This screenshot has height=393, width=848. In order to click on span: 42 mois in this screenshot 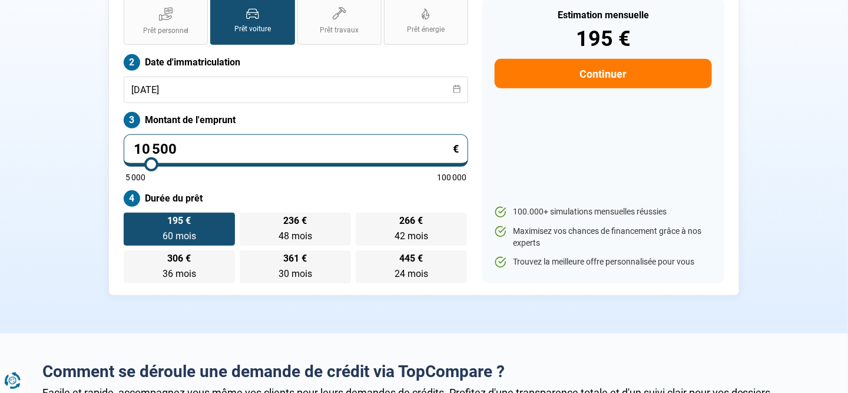, I will do `click(411, 236)`.